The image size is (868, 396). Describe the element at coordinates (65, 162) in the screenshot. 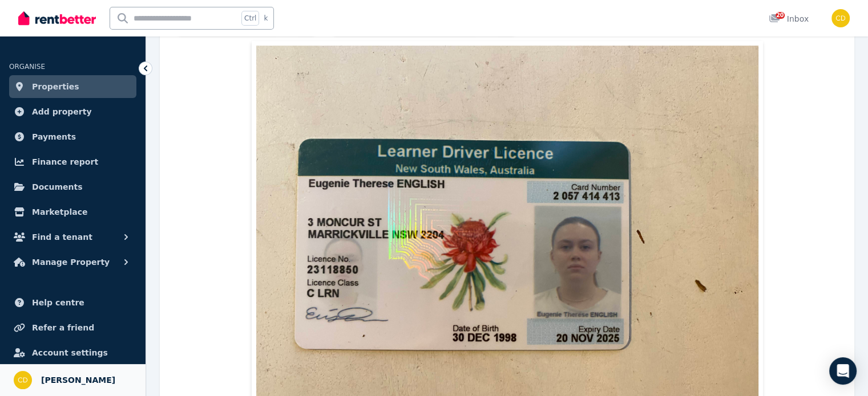

I see `span: Finance report` at that location.